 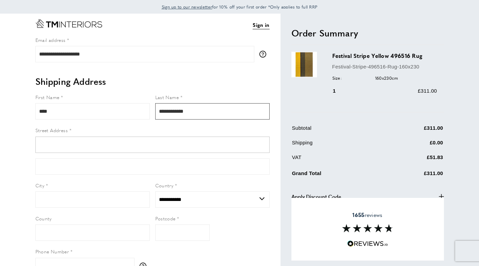 I want to click on img: Reviews.io 5 stars, so click(x=368, y=244).